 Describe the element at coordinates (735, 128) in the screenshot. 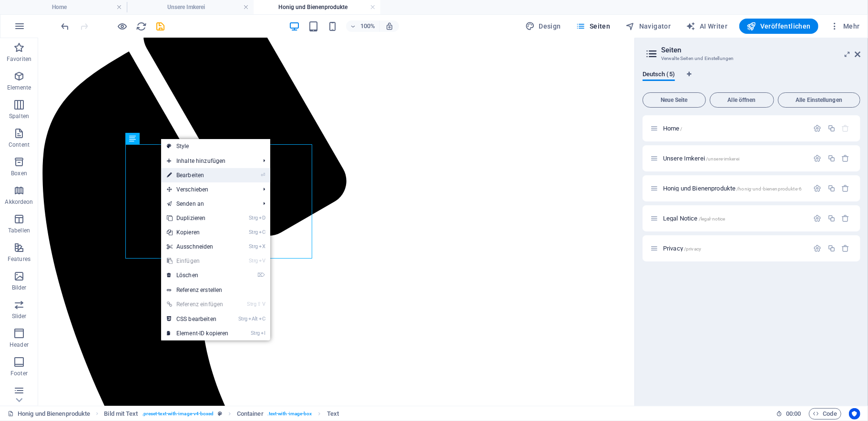

I see `div: Home/` at that location.